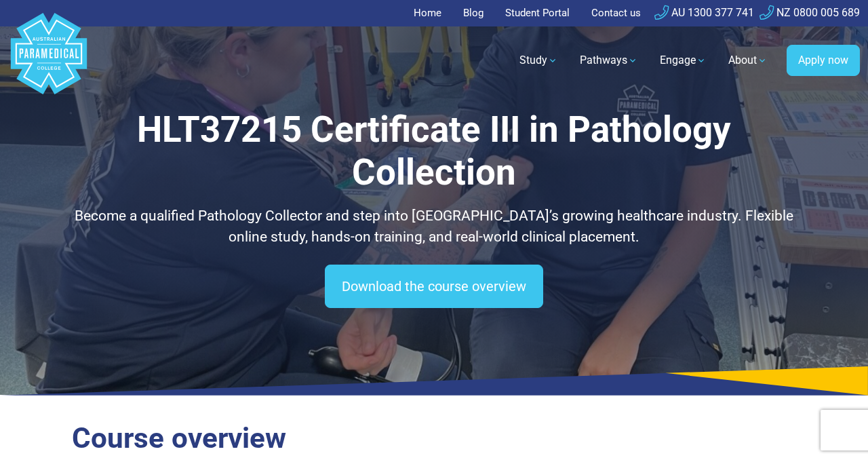  Describe the element at coordinates (823, 60) in the screenshot. I see `a: Apply now` at that location.